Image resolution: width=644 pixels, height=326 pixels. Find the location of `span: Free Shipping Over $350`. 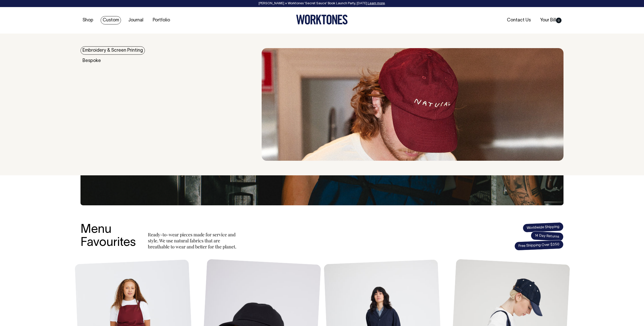

span: Free Shipping Over $350 is located at coordinates (539, 245).